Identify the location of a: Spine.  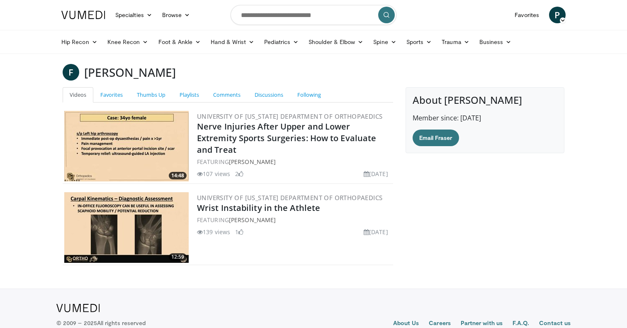
(384, 42).